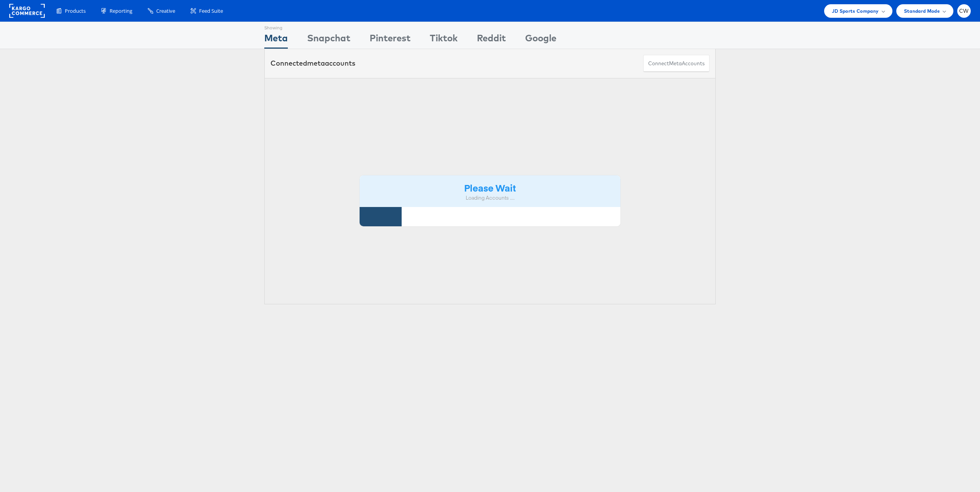 Image resolution: width=980 pixels, height=492 pixels. Describe the element at coordinates (541, 40) in the screenshot. I see `div: Google` at that location.